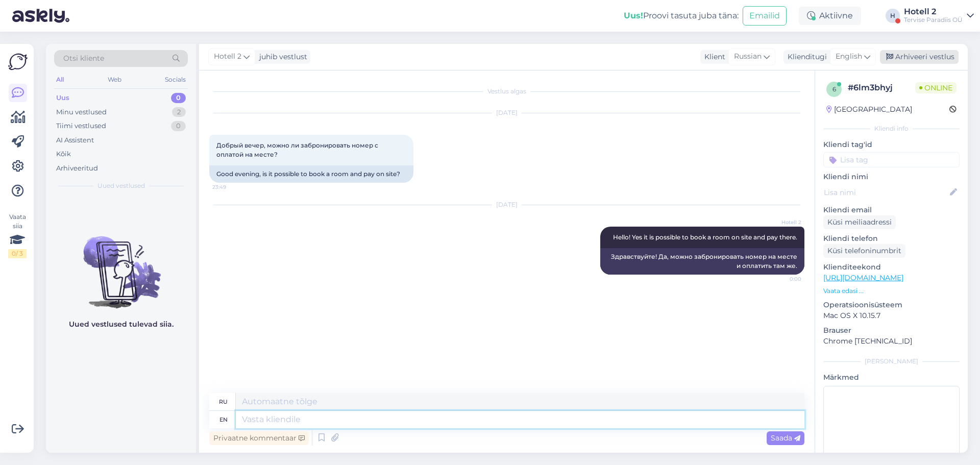 This screenshot has width=980, height=465. What do you see at coordinates (764, 16) in the screenshot?
I see `button: Emailid` at bounding box center [764, 16].